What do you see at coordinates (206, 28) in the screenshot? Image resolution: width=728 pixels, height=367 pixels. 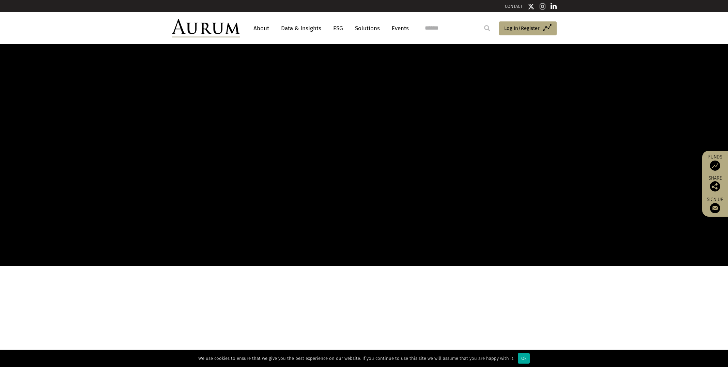 I see `img: Aurum` at bounding box center [206, 28].